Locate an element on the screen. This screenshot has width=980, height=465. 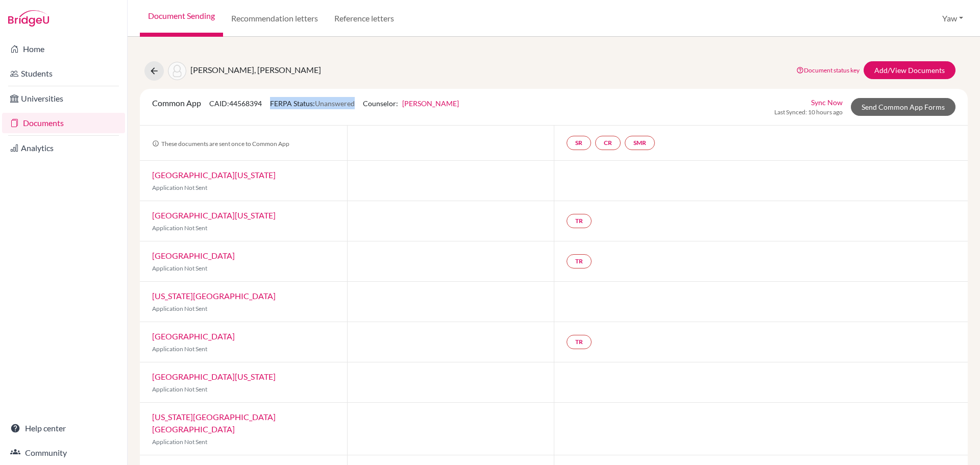
a: SMR is located at coordinates (639, 143).